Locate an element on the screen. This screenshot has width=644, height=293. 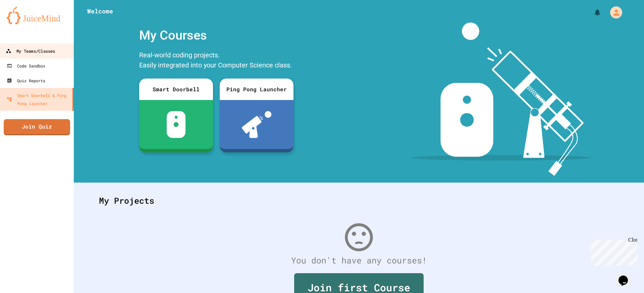
div: Smart Doorbell & Ping Pong Launcher is located at coordinates (38, 99).